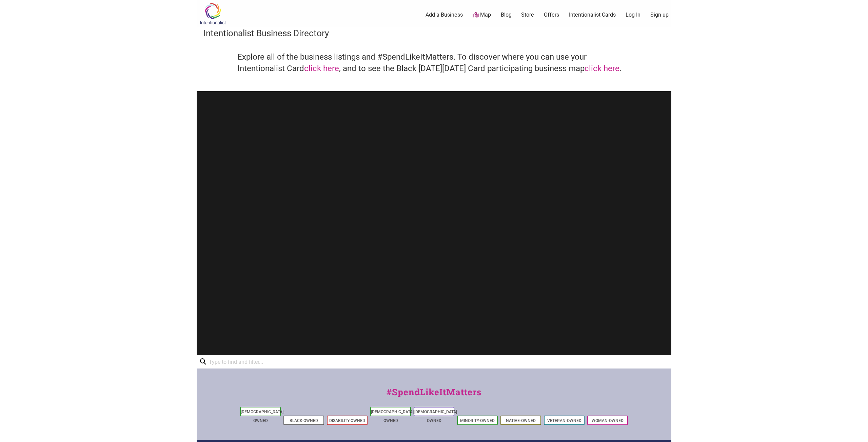 The width and height of the screenshot is (868, 442). What do you see at coordinates (521, 421) in the screenshot?
I see `a: Native-Owned` at bounding box center [521, 421].